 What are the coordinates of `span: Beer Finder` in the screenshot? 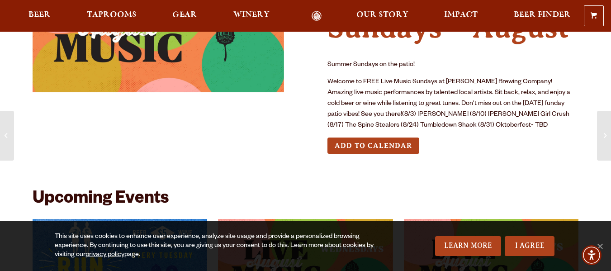 It's located at (542, 15).